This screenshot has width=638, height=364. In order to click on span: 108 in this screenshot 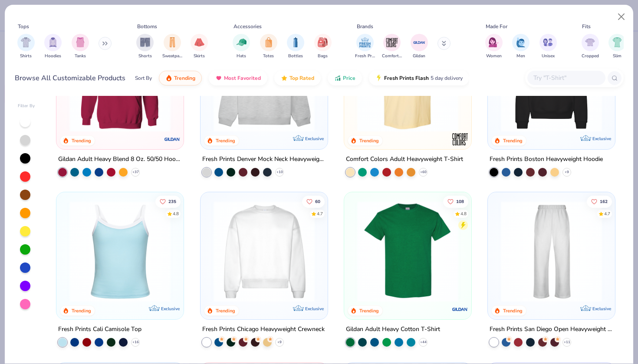, I will do `click(460, 202)`.